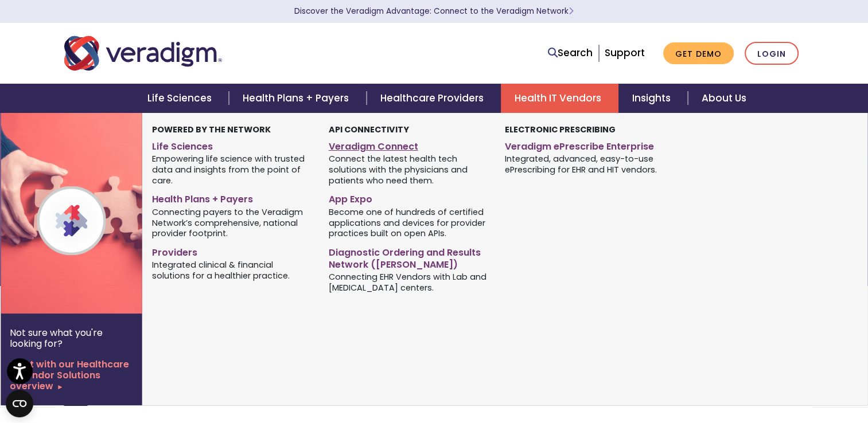 The width and height of the screenshot is (868, 423). I want to click on button: Open CMP widget, so click(19, 404).